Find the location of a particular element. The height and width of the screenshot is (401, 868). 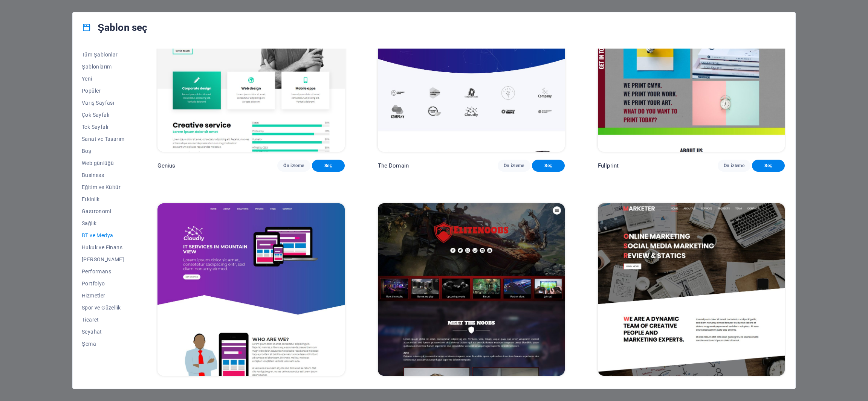

span: Gastronomi is located at coordinates (103, 211).